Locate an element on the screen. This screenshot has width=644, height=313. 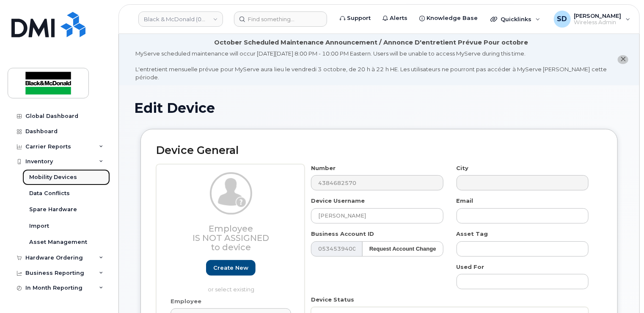
strong: Request Account Change is located at coordinates (403, 248).